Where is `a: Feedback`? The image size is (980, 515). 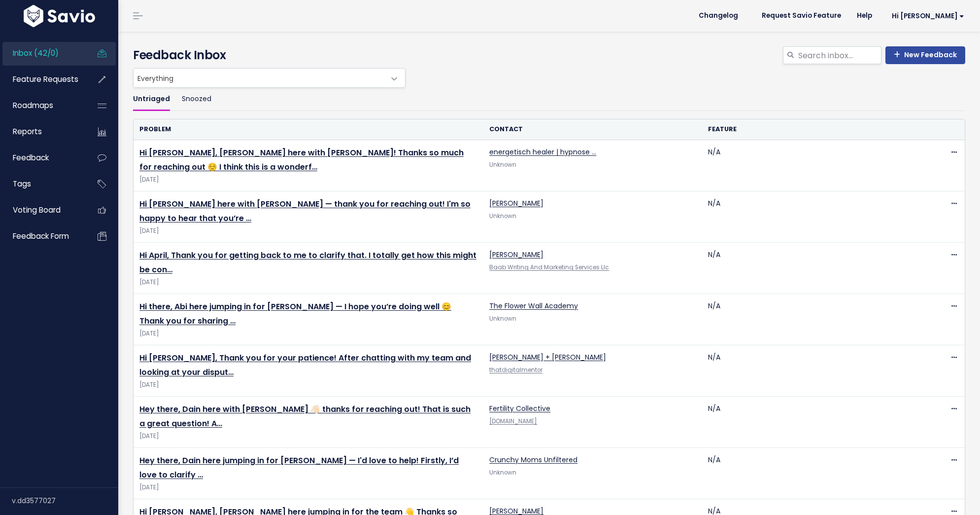 a: Feedback is located at coordinates (42, 157).